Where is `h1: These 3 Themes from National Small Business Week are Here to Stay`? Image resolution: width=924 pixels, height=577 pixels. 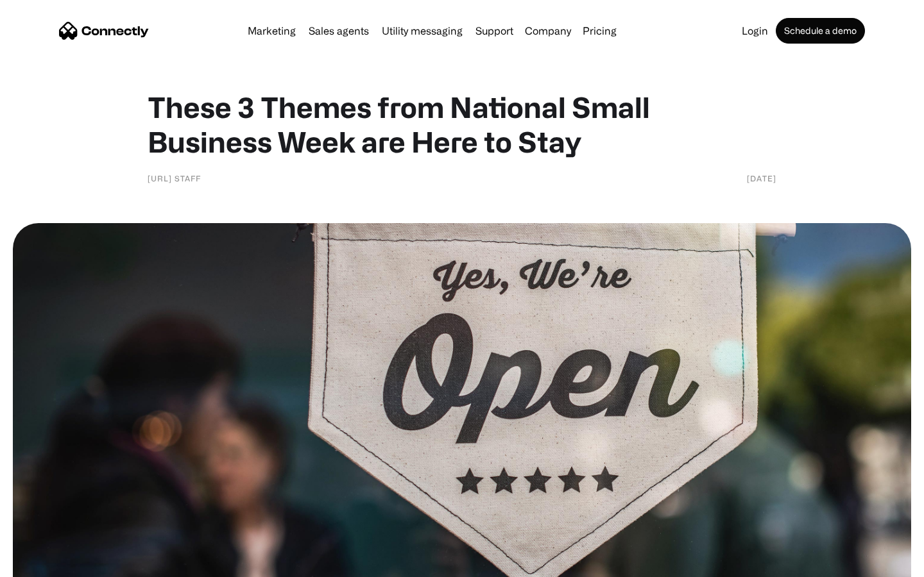
h1: These 3 Themes from National Small Business Week are Here to Stay is located at coordinates (462, 124).